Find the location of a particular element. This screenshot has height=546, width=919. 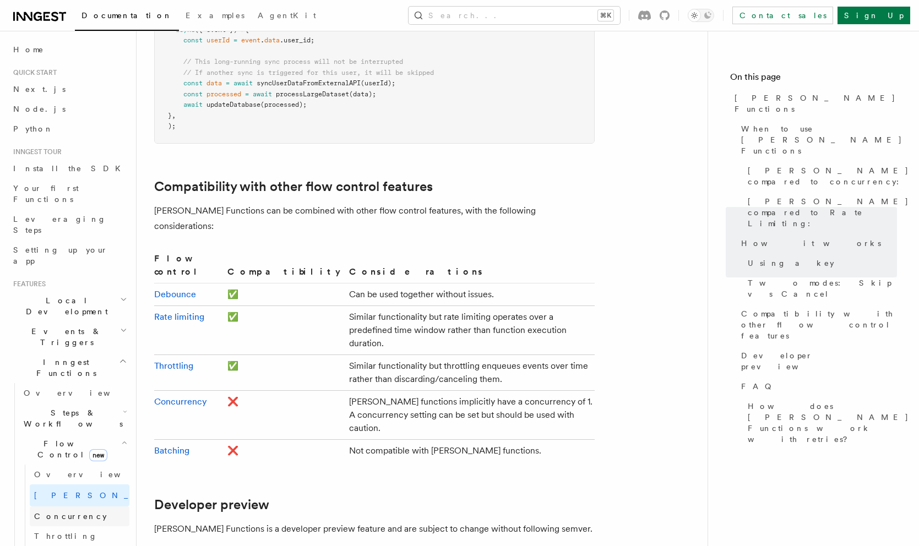

span: (data); is located at coordinates (362, 94).